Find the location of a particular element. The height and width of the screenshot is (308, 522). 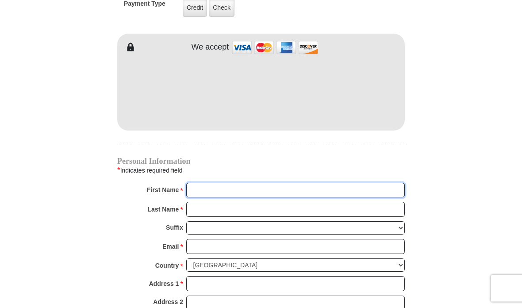

h4: Personal Information is located at coordinates (261, 161).